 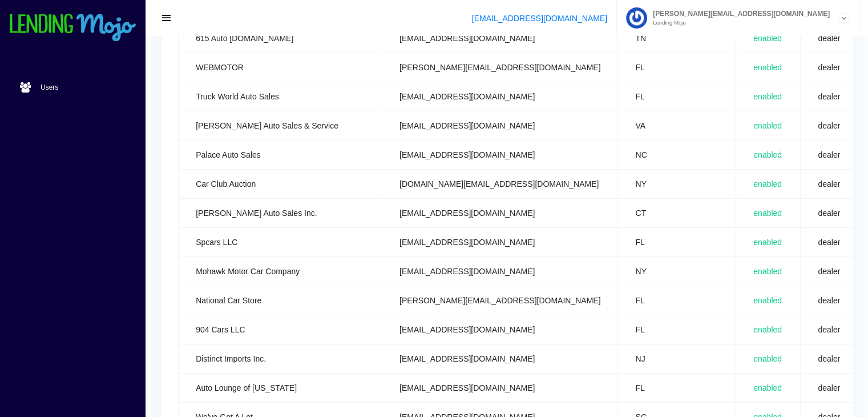 I want to click on td: Spcars LLC, so click(x=280, y=242).